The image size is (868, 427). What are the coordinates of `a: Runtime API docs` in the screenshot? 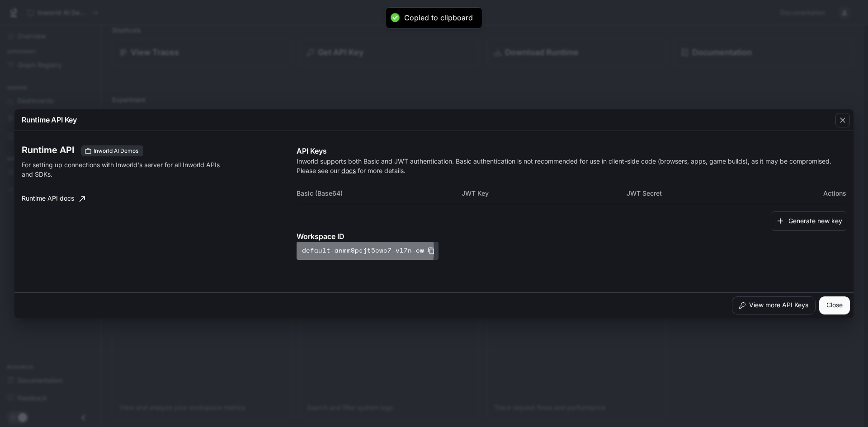 It's located at (53, 198).